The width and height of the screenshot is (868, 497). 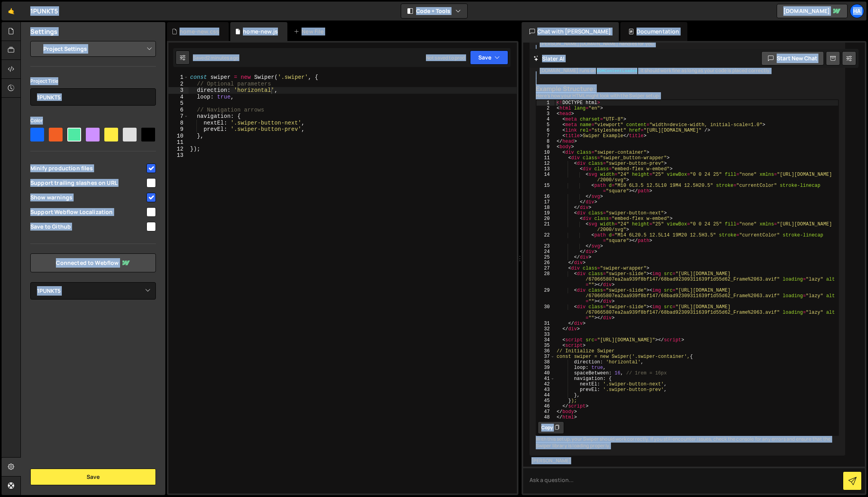 I want to click on div: 2 minutes ago, so click(x=223, y=58).